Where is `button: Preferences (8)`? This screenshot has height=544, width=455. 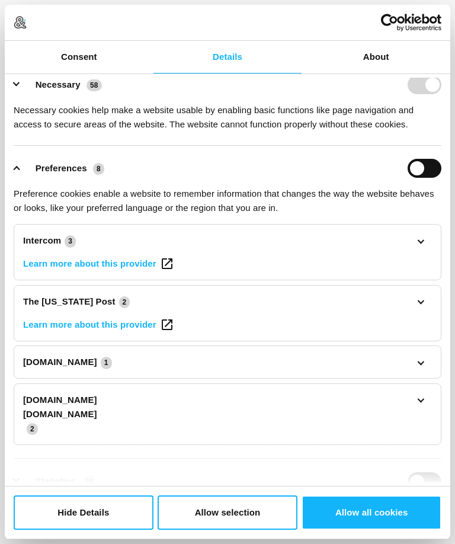 button: Preferences (8) is located at coordinates (62, 168).